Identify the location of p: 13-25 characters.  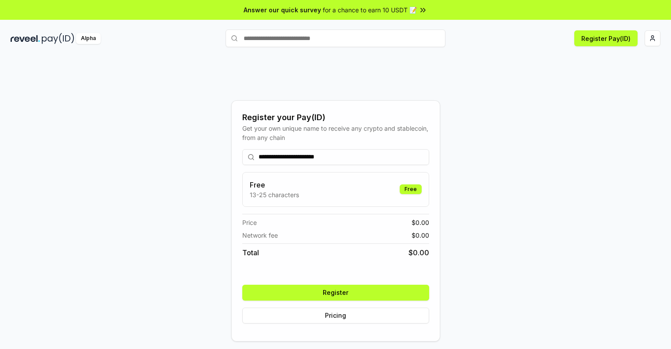
(274, 194).